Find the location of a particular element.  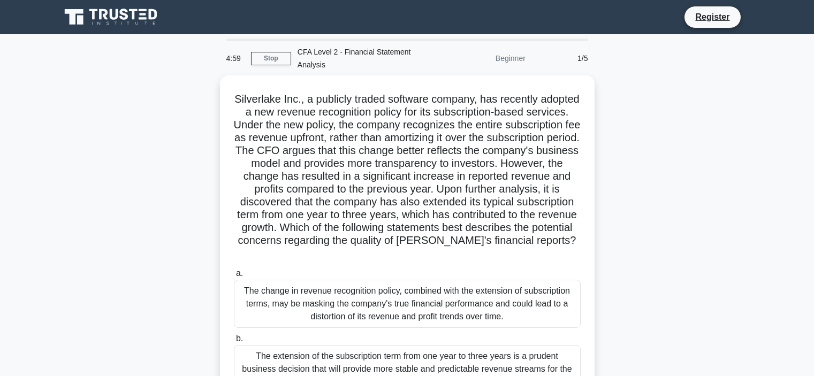

div: The change in revenue recognition policy, combined with the extension of subscription terms, may ... is located at coordinates (407, 304).